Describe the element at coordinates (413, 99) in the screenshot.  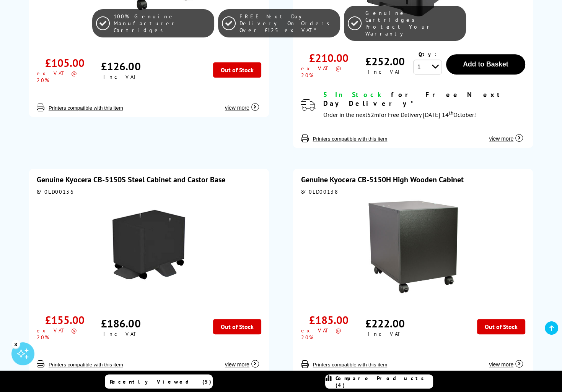
I see `span: for Free Next Day Delivery*` at that location.